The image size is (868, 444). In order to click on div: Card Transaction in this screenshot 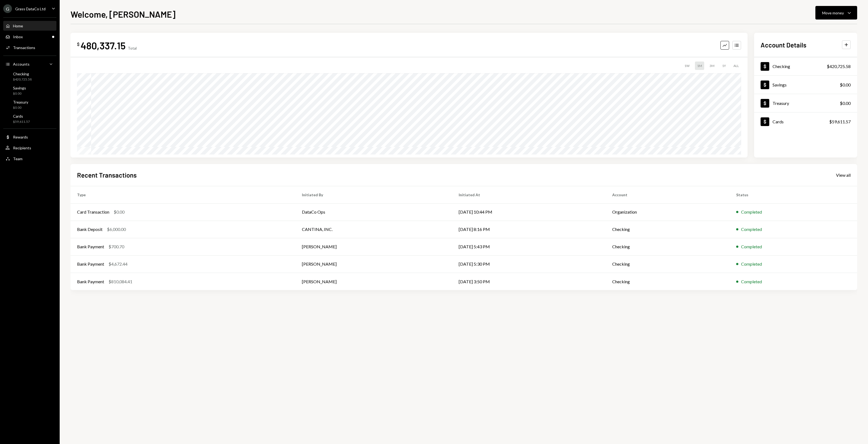, I will do `click(93, 212)`.